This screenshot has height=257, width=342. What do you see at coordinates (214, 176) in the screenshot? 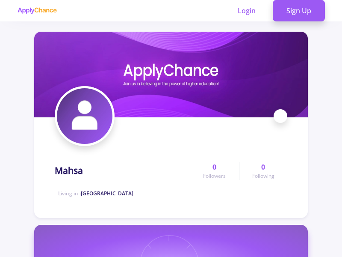
I see `span: Followers` at bounding box center [214, 176].